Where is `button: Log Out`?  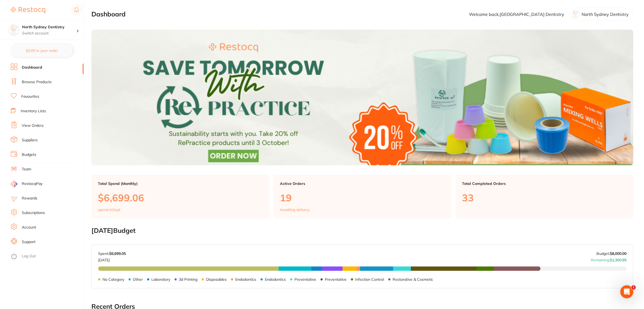 button: Log Out is located at coordinates (47, 257).